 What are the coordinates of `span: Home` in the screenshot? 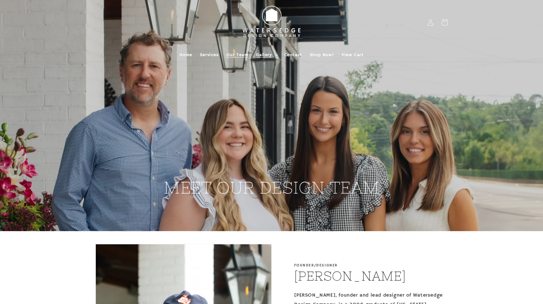 It's located at (186, 55).